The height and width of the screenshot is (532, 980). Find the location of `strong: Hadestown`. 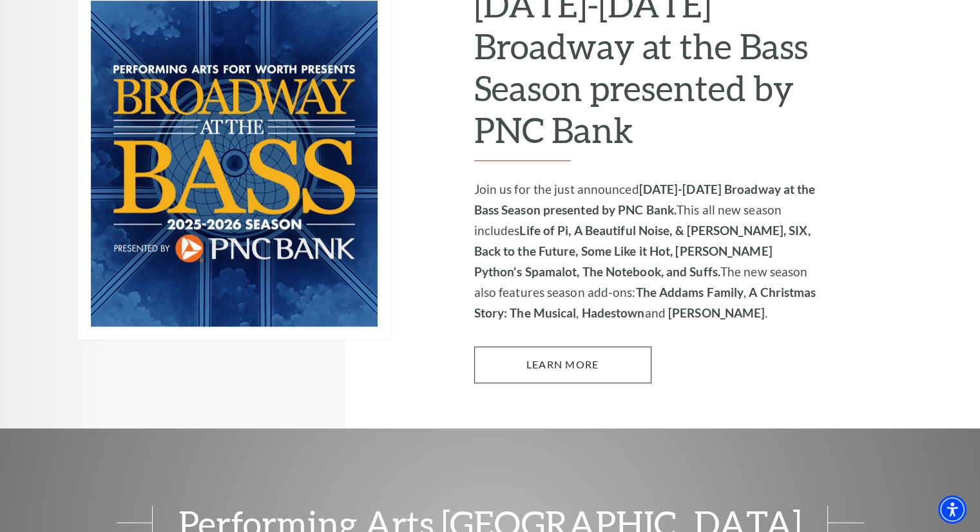

strong: Hadestown is located at coordinates (613, 312).